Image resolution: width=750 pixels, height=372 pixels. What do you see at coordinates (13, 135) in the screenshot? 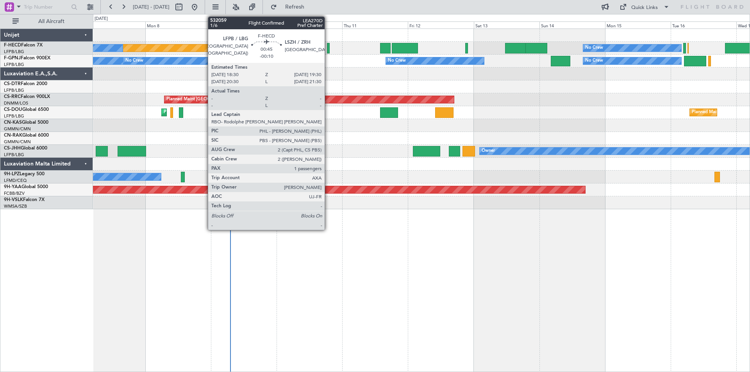
I see `span: CN-RAK` at bounding box center [13, 135].